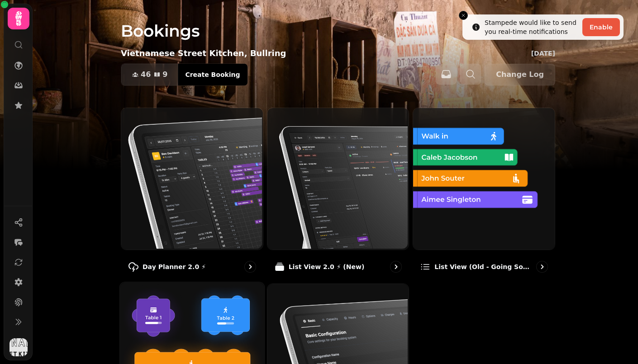  What do you see at coordinates (19, 348) in the screenshot?
I see `img: User avatar` at bounding box center [19, 348].